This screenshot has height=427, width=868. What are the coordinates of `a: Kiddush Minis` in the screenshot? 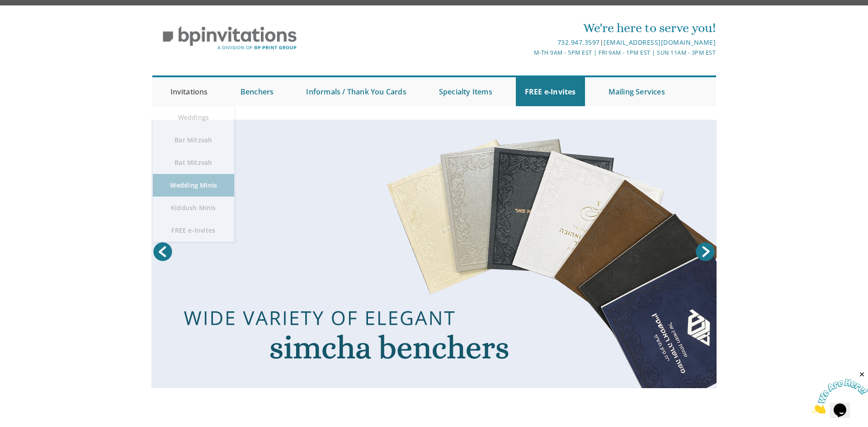 It's located at (194, 208).